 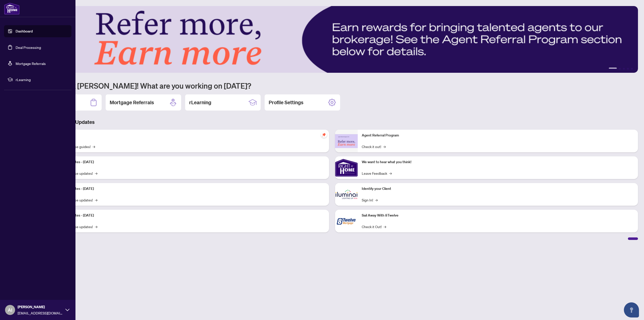 I want to click on button: 5, so click(x=633, y=69).